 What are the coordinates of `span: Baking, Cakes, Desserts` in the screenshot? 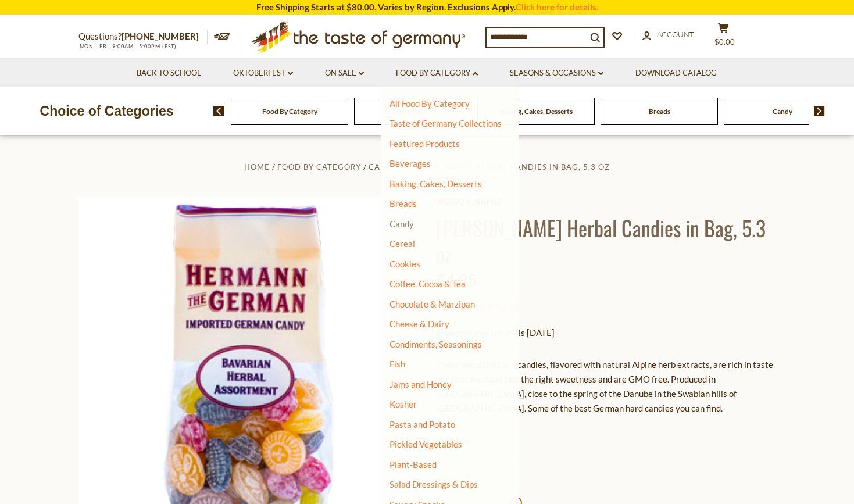 It's located at (536, 111).